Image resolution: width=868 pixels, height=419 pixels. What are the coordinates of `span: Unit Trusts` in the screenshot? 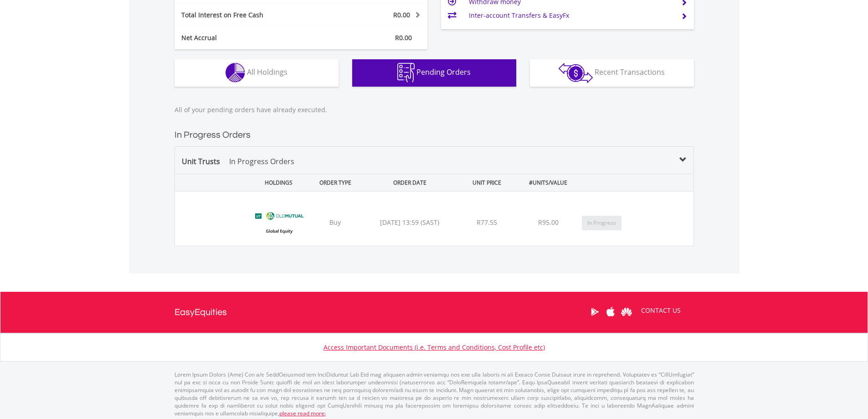 It's located at (238, 162).